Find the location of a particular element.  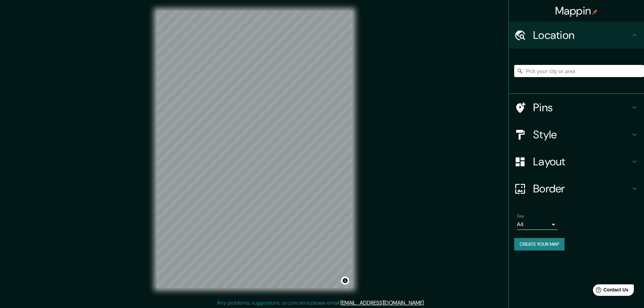

button: Toggle attribution is located at coordinates (345, 281).